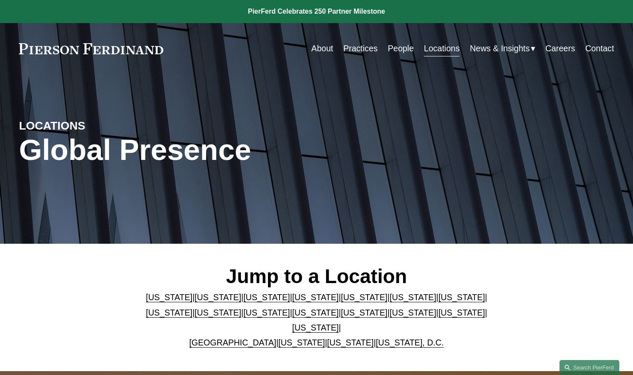 The width and height of the screenshot is (633, 375). What do you see at coordinates (360, 48) in the screenshot?
I see `a: Practices` at bounding box center [360, 48].